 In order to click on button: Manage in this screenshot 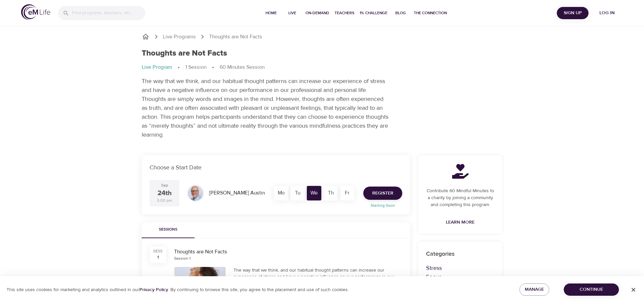, I will do `click(534, 289)`.